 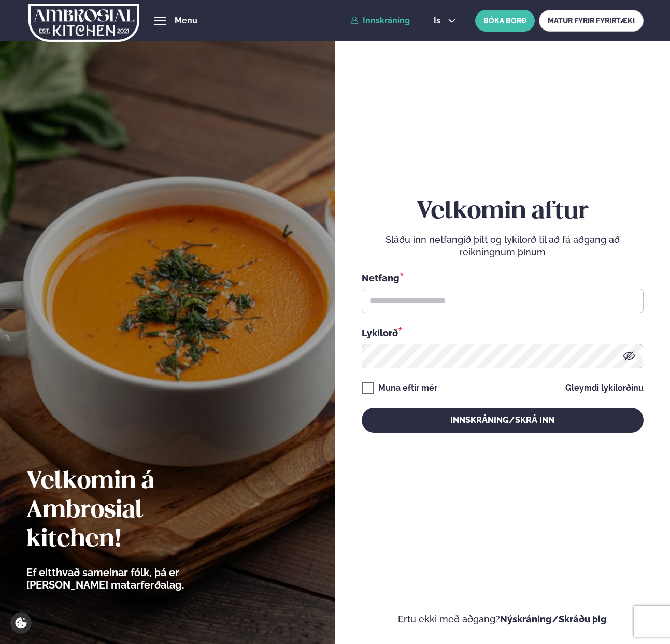 I want to click on img: logo, so click(x=84, y=23).